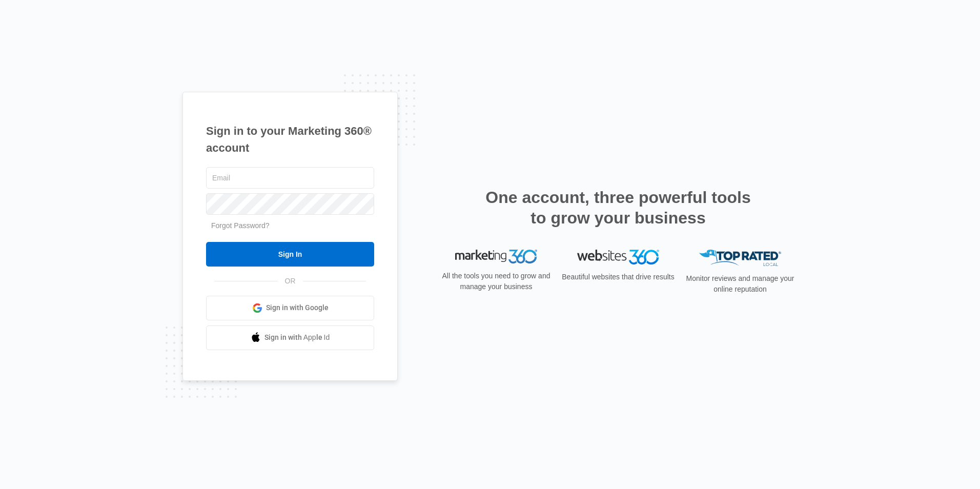 The width and height of the screenshot is (980, 489). Describe the element at coordinates (496, 281) in the screenshot. I see `p: All the tools you need to grow and manage your business` at that location.